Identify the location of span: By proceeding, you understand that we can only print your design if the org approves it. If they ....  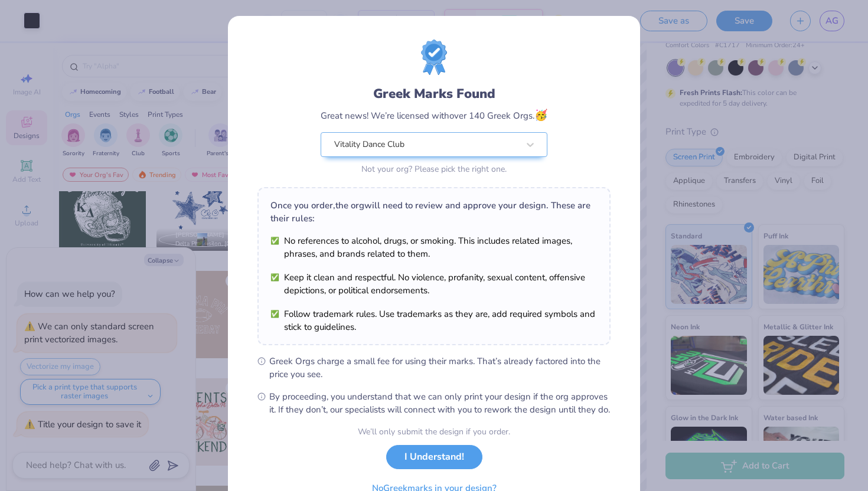
(440, 403).